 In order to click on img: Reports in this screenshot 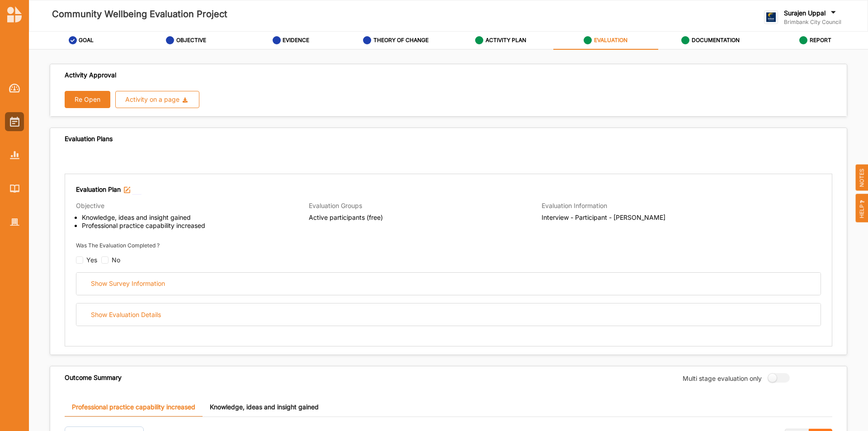, I will do `click(15, 155)`.